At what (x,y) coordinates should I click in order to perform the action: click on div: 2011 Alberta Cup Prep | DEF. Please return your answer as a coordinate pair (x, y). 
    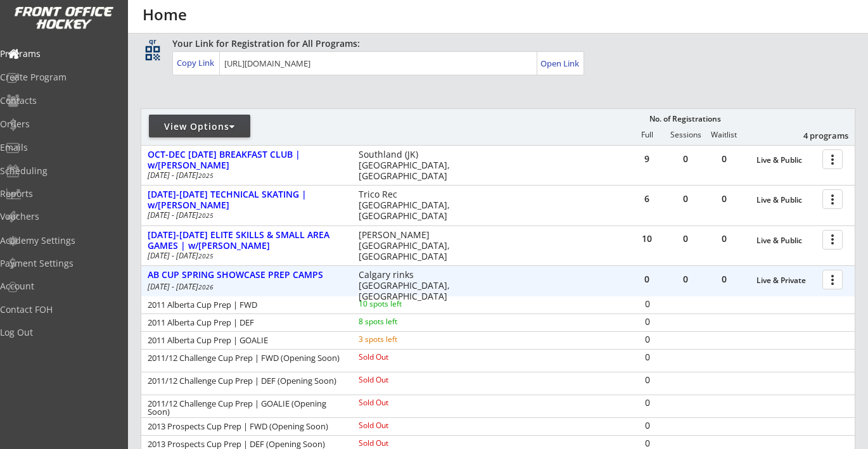
    Looking at the image, I should click on (244, 322).